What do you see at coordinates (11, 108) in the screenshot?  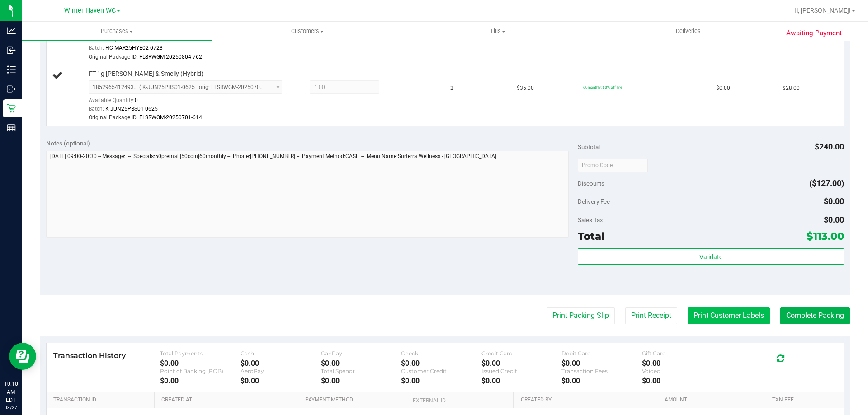 I see `inline-svg: Retail` at bounding box center [11, 108].